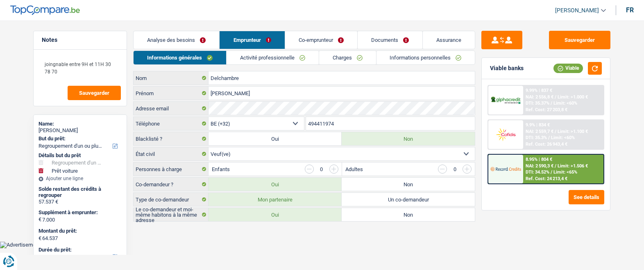 The image size is (644, 270). What do you see at coordinates (390, 40) in the screenshot?
I see `a: Documents` at bounding box center [390, 40].